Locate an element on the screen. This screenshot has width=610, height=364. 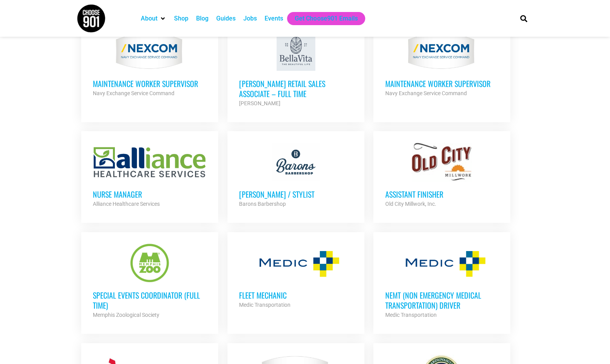
div: Jobs is located at coordinates (250, 18).